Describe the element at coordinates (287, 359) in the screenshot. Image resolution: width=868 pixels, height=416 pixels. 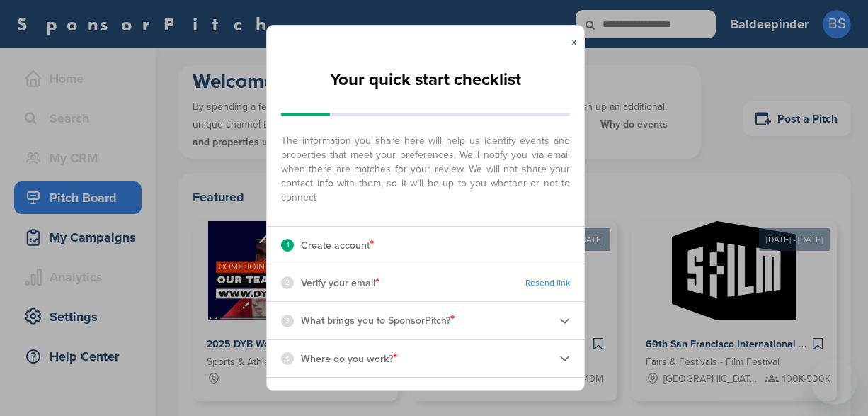
I see `div: 4` at that location.